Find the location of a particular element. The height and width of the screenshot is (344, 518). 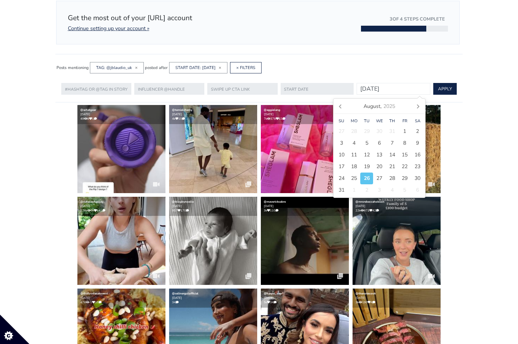

a: @thefoodanatomist is located at coordinates (94, 293).